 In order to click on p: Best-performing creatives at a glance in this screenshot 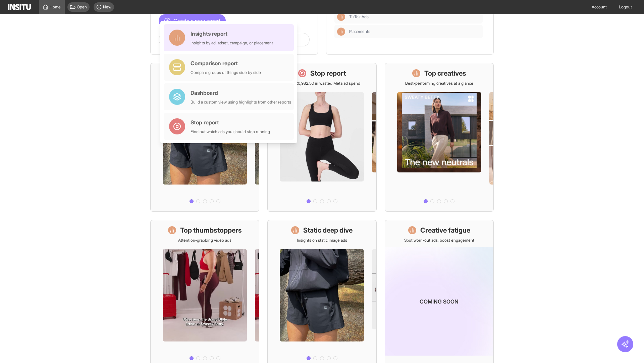, I will do `click(439, 84)`.